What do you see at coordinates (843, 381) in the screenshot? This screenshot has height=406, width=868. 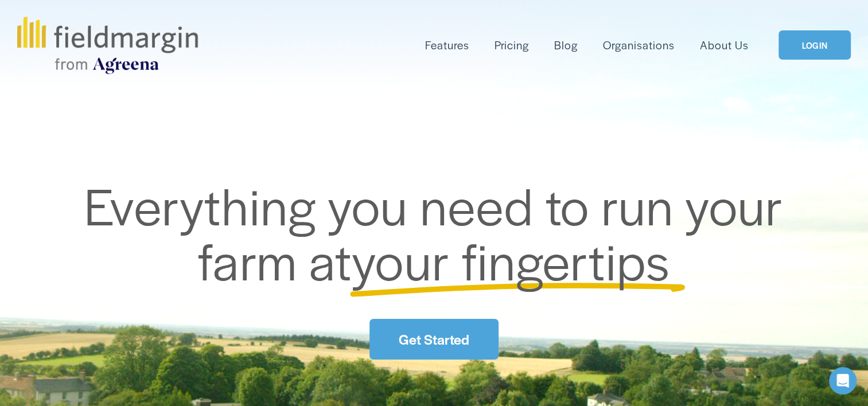 I see `div: Open Intercom Messenger` at bounding box center [843, 381].